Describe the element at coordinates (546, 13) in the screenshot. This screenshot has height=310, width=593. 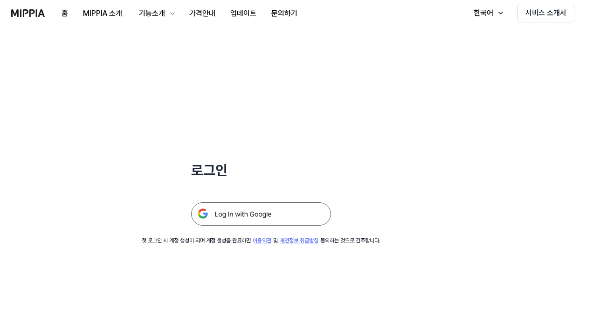
I see `button: 서비스 소개서` at that location.